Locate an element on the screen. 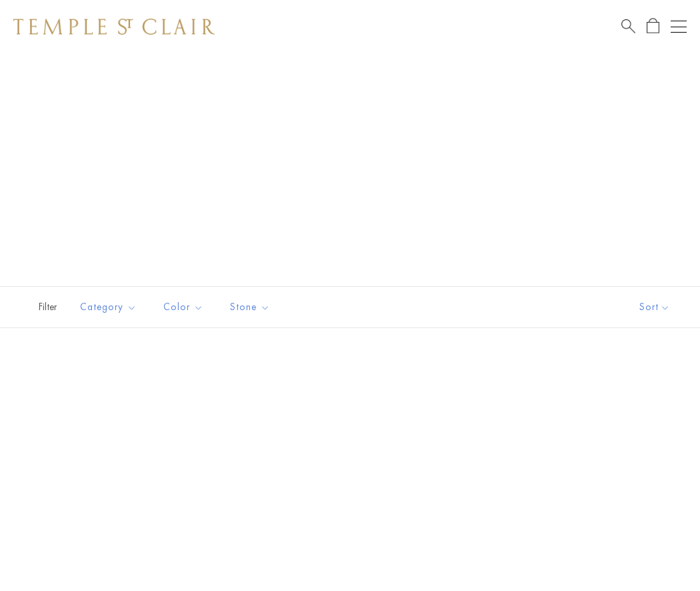  button: Show sort by is located at coordinates (655, 307).